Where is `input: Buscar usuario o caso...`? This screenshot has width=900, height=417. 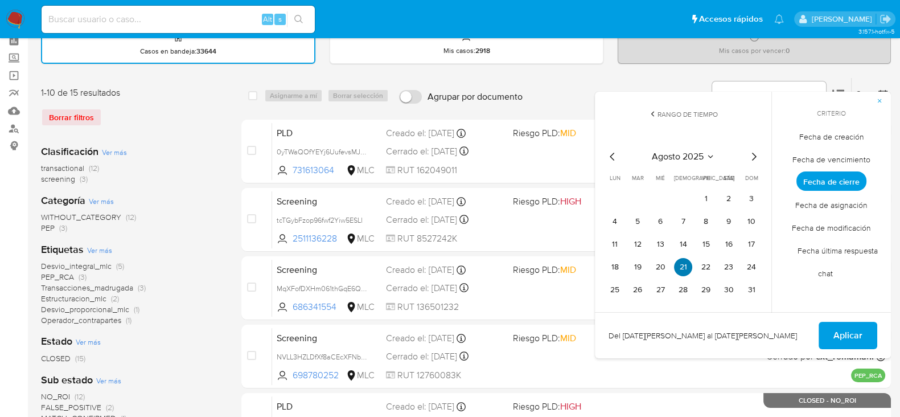 input: Buscar usuario o caso... is located at coordinates (178, 19).